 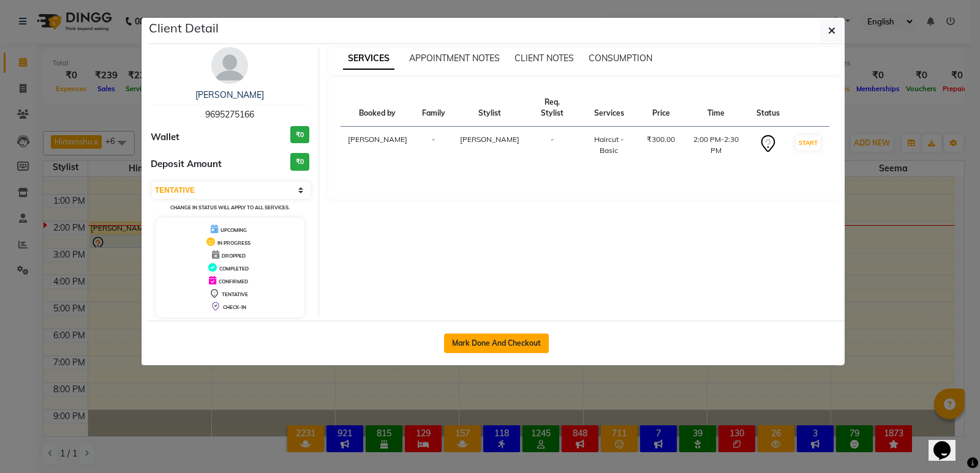 What do you see at coordinates (377, 108) in the screenshot?
I see `th: Booked by` at bounding box center [377, 108].